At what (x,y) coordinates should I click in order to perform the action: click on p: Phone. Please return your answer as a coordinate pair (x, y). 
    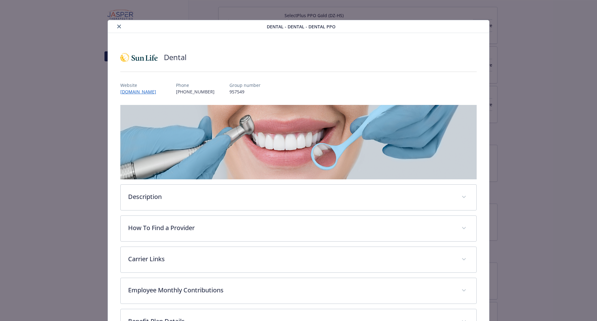
    Looking at the image, I should click on (195, 85).